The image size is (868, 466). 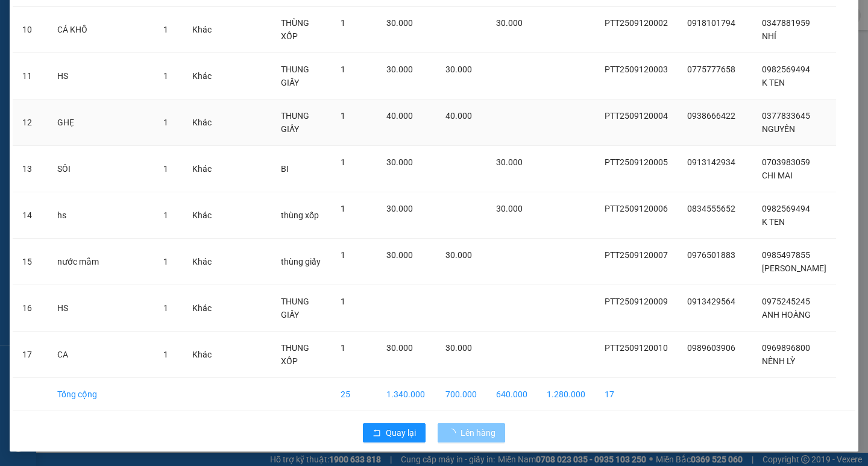 I want to click on td: 25, so click(x=354, y=394).